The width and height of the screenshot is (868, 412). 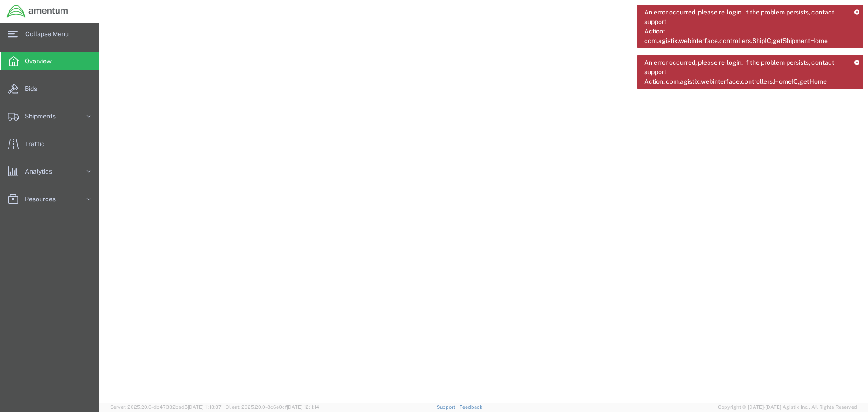 I want to click on a: Support, so click(x=448, y=407).